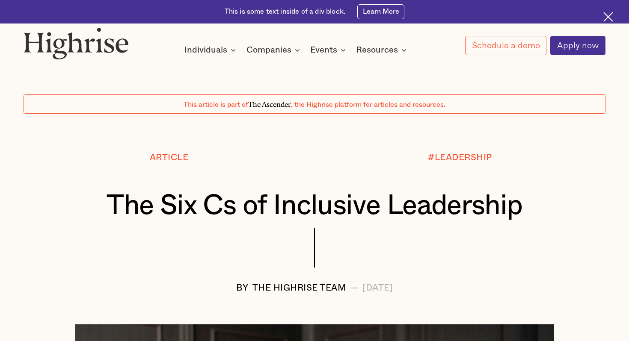 The image size is (629, 341). What do you see at coordinates (216, 105) in the screenshot?
I see `span: This article is part of` at bounding box center [216, 105].